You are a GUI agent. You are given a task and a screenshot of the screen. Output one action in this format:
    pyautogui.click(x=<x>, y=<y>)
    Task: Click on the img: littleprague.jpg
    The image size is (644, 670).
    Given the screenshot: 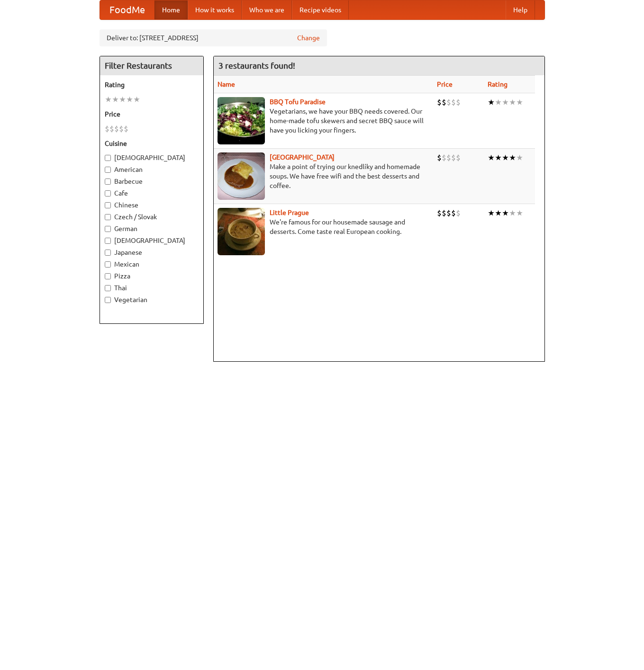 What is the action you would take?
    pyautogui.click(x=241, y=232)
    